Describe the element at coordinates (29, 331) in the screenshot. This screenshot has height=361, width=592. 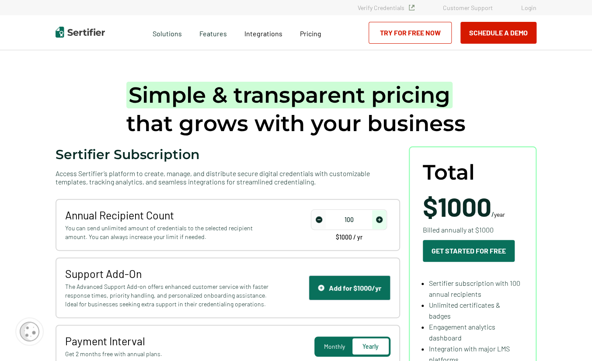
I see `img: Cookie Popup Icon` at that location.